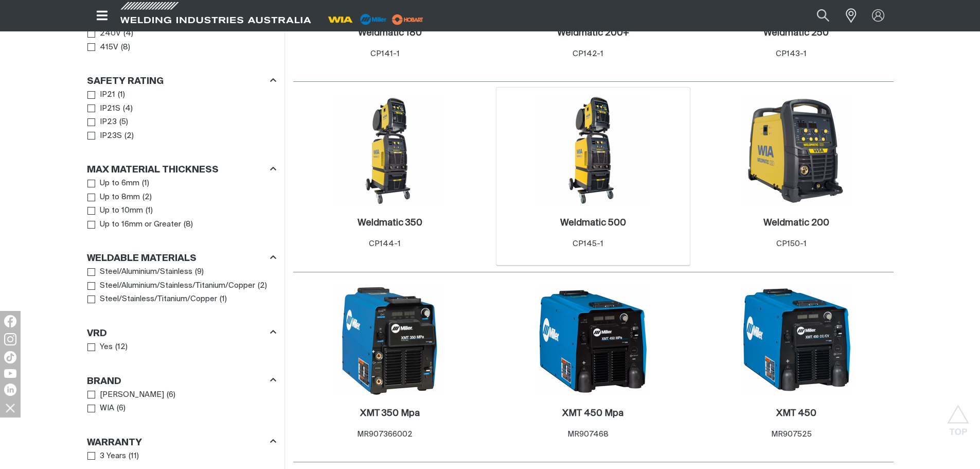 The image size is (980, 469). I want to click on a: Weldmatic 500, so click(593, 223).